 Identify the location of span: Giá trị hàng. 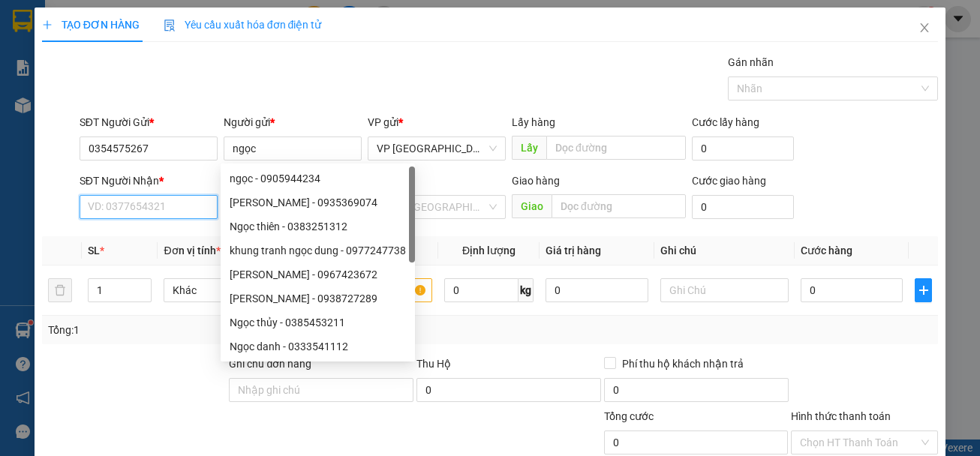
(573, 250).